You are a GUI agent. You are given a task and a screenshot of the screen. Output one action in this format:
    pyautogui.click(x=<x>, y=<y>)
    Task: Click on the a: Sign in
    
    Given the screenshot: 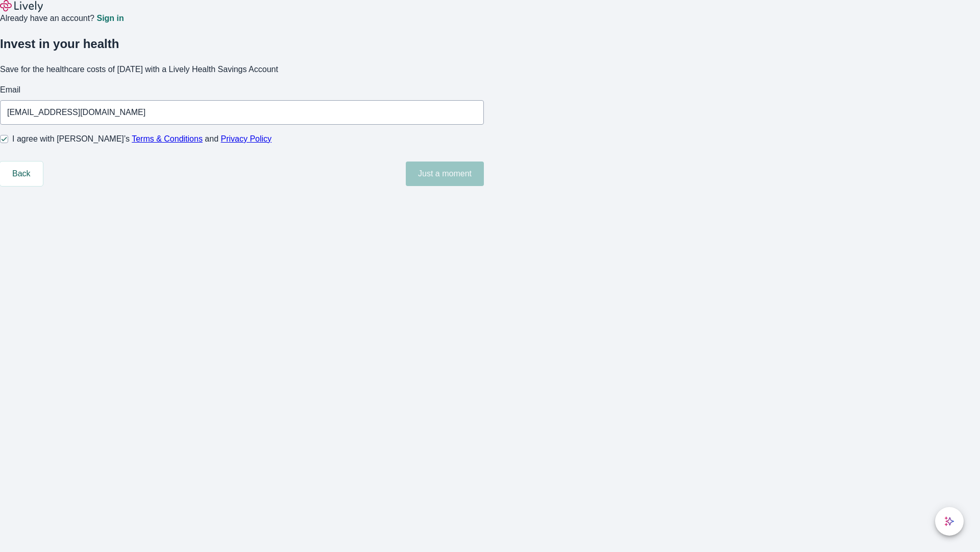 What is the action you would take?
    pyautogui.click(x=110, y=19)
    